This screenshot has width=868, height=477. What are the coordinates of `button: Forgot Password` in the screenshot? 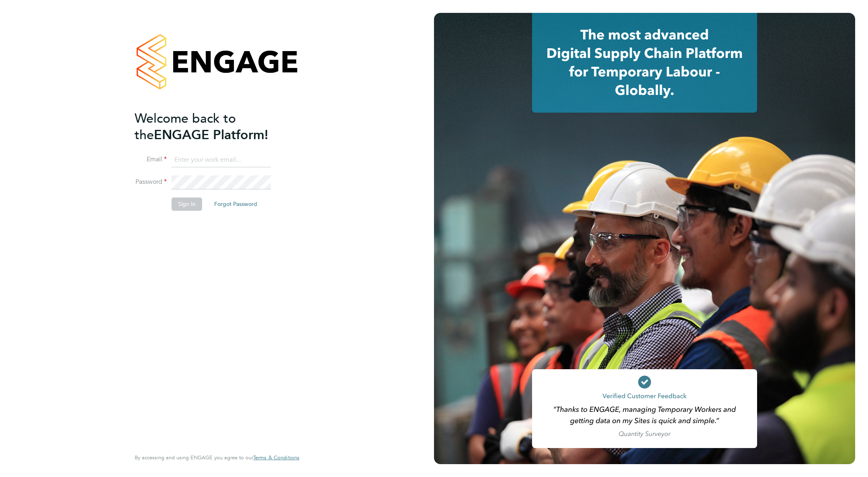 It's located at (235, 203).